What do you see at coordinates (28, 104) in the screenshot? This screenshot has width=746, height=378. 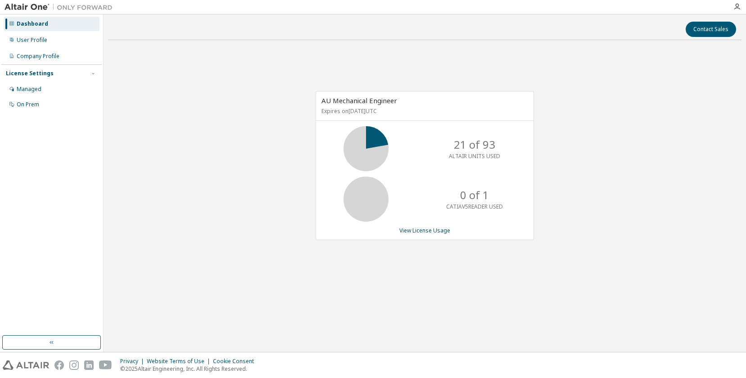 I see `div: On Prem` at bounding box center [28, 104].